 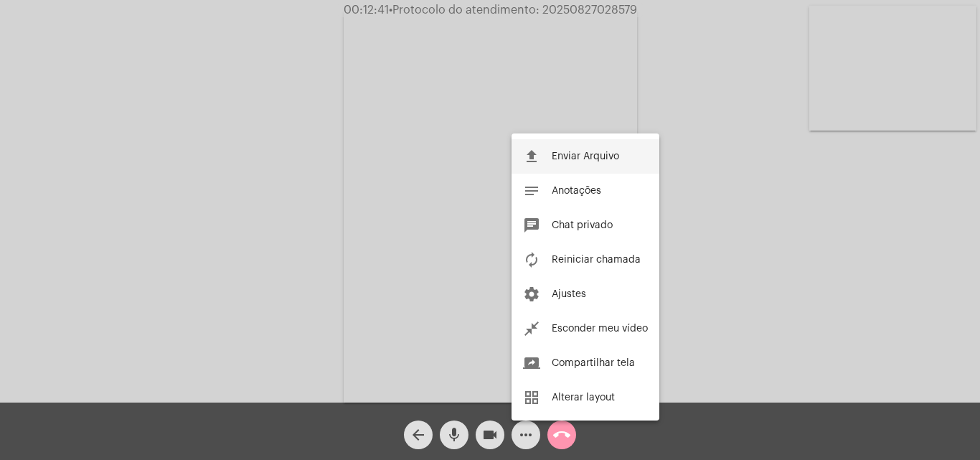 What do you see at coordinates (532, 156) in the screenshot?
I see `mat-icon: file_upload` at bounding box center [532, 156].